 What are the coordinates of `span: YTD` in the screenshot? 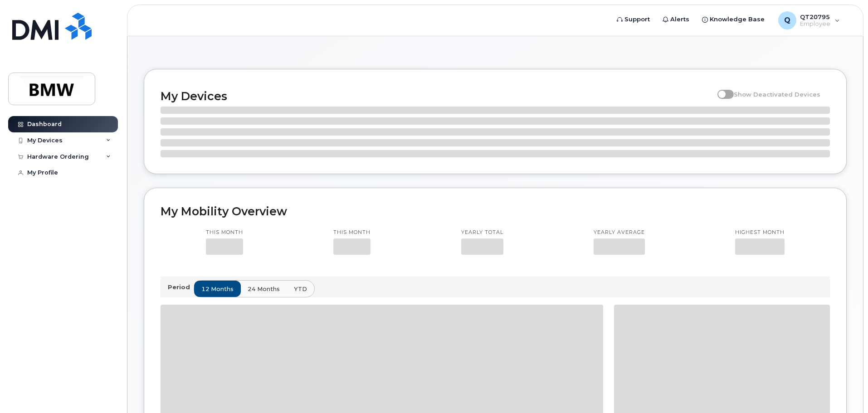 It's located at (300, 289).